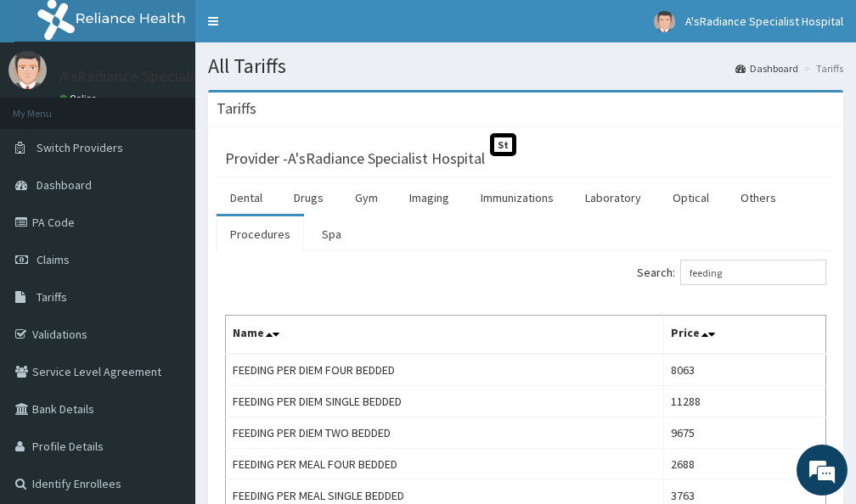  Describe the element at coordinates (745, 465) in the screenshot. I see `td: 2688` at that location.